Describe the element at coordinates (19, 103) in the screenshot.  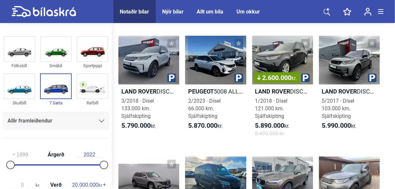
I see `div: Skutbíll` at that location.